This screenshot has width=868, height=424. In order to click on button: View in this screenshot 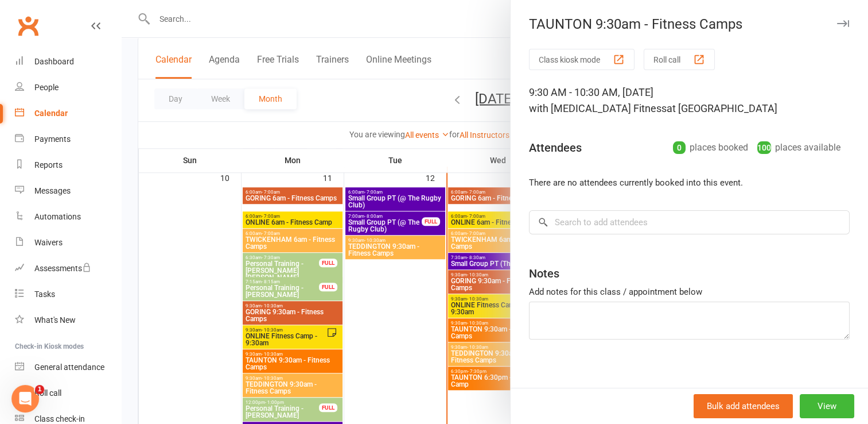, I will do `click(826, 406)`.